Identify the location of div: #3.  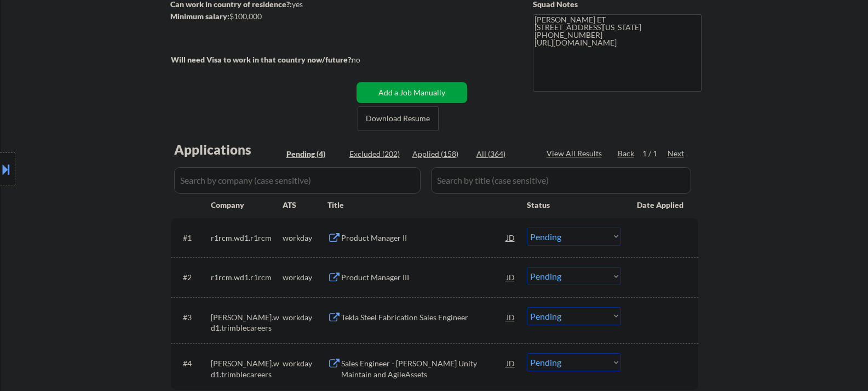
(192, 317).